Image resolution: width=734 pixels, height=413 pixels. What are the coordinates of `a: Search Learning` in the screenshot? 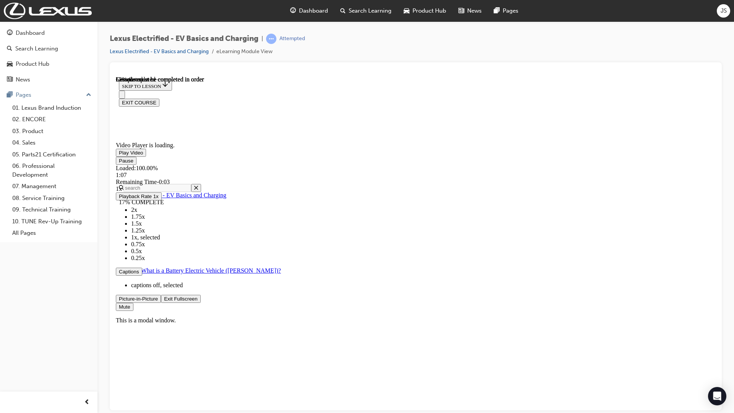 It's located at (49, 49).